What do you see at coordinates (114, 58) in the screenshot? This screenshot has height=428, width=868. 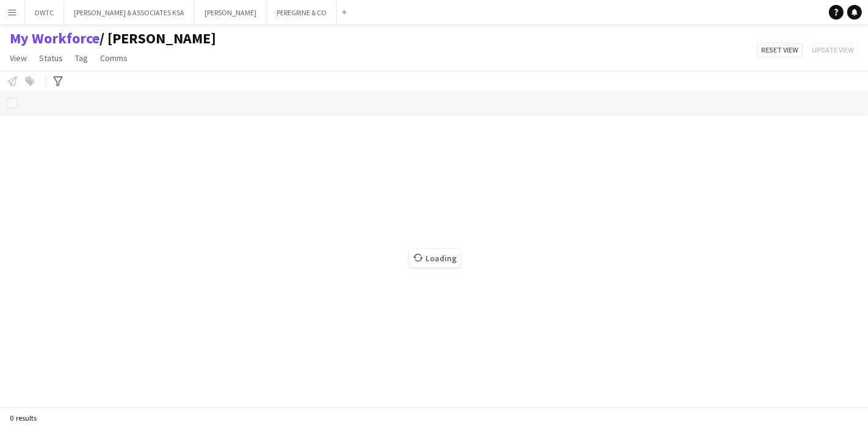 I see `span: Comms` at bounding box center [114, 58].